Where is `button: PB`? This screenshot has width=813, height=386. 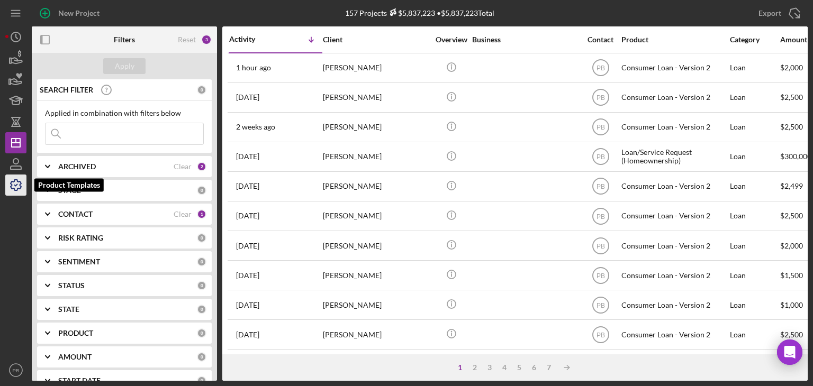
button: PB is located at coordinates (16, 370).